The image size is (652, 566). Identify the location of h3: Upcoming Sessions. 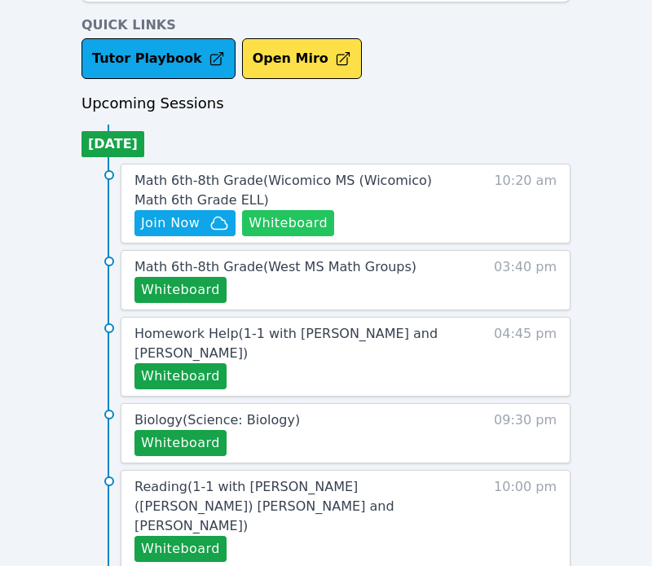
(326, 103).